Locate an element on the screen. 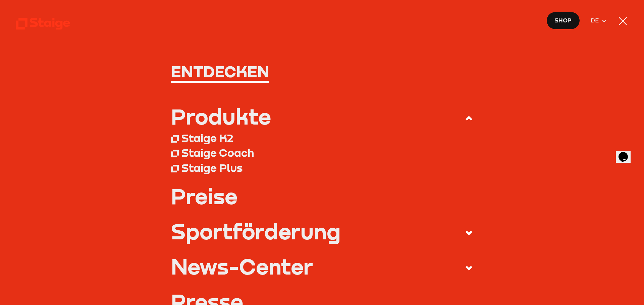  span: DE is located at coordinates (596, 21).